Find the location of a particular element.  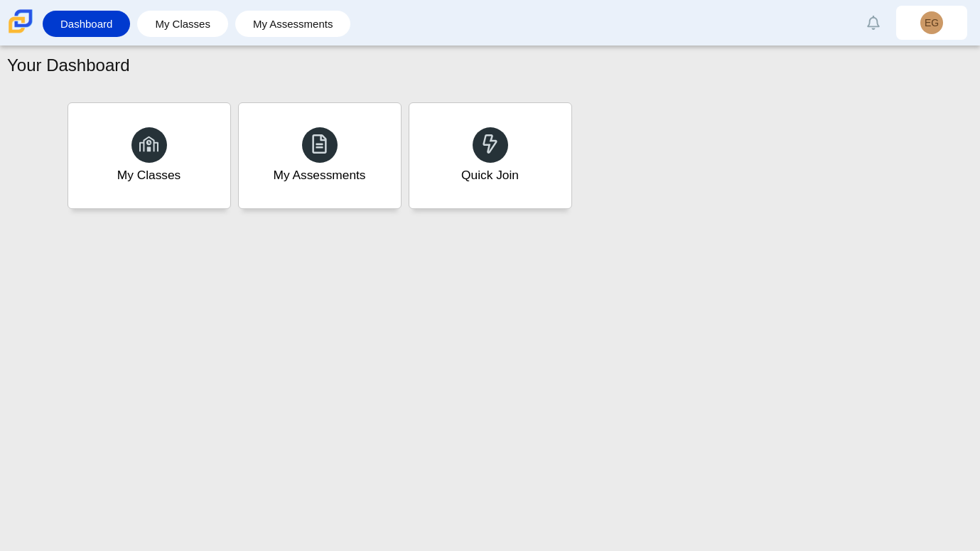

a: EG is located at coordinates (931, 23).